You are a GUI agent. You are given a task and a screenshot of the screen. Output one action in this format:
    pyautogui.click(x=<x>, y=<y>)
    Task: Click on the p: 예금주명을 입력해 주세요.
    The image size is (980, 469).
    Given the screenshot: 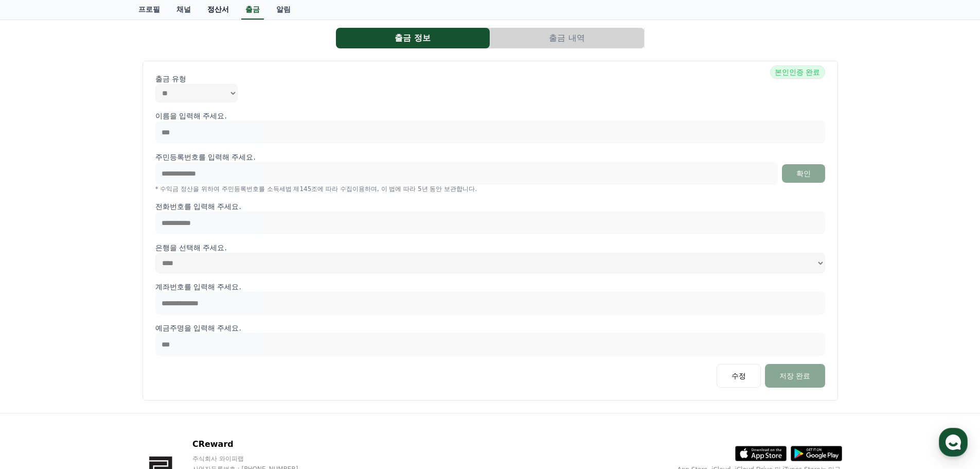 What is the action you would take?
    pyautogui.click(x=490, y=328)
    